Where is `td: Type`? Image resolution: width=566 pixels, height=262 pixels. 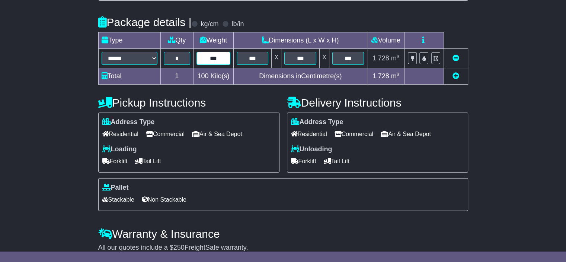 td: Type is located at coordinates (129, 41).